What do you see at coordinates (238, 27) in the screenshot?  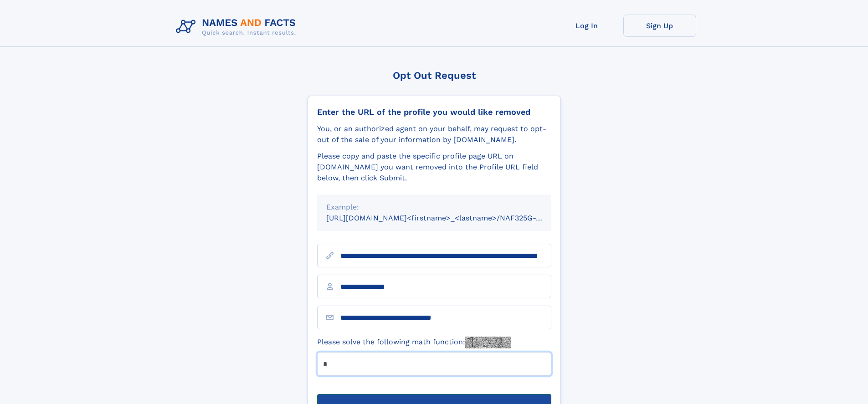 I see `img: Logo Names and Facts` at bounding box center [238, 27].